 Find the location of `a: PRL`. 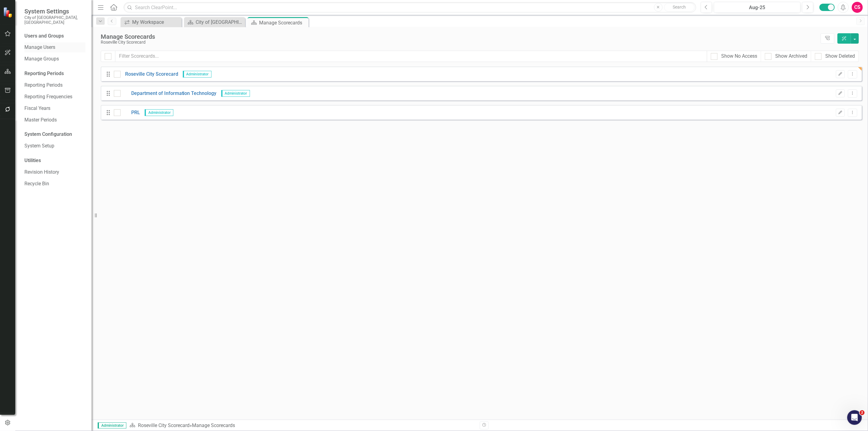

a: PRL is located at coordinates (130, 113).